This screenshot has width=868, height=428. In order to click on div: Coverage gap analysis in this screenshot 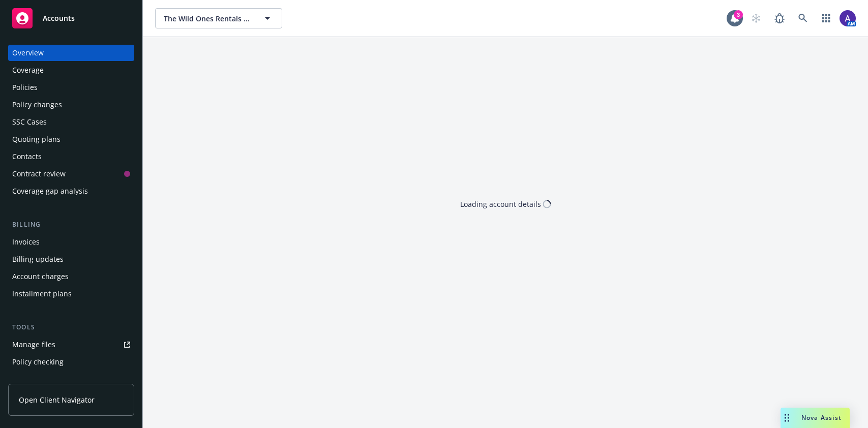, I will do `click(50, 192)`.